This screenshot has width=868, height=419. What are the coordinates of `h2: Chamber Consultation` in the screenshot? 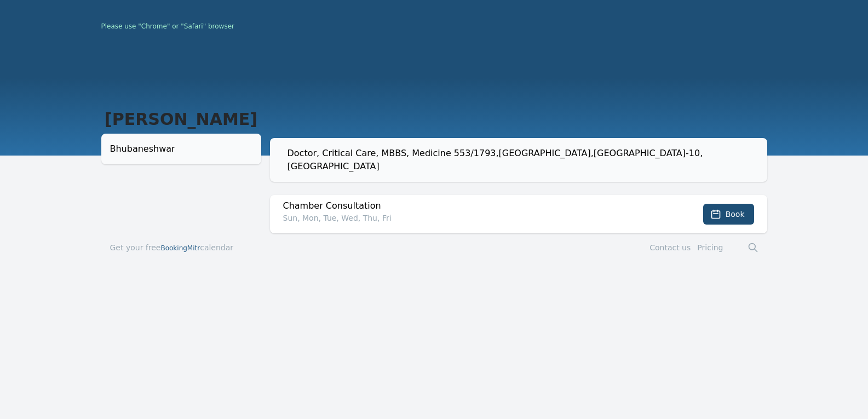 It's located at (469, 206).